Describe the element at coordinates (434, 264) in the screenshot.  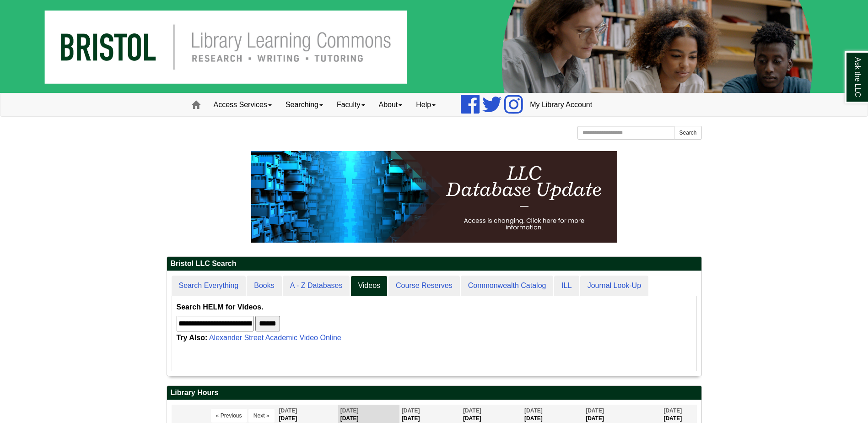
I see `h2: Bristol LLC Search` at that location.